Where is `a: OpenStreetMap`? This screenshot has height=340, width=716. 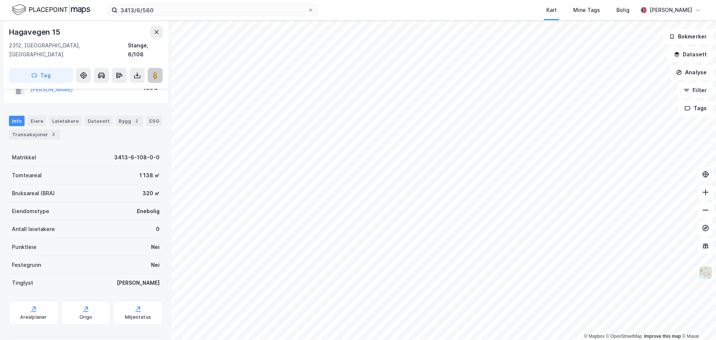
a: OpenStreetMap is located at coordinates (624, 336).